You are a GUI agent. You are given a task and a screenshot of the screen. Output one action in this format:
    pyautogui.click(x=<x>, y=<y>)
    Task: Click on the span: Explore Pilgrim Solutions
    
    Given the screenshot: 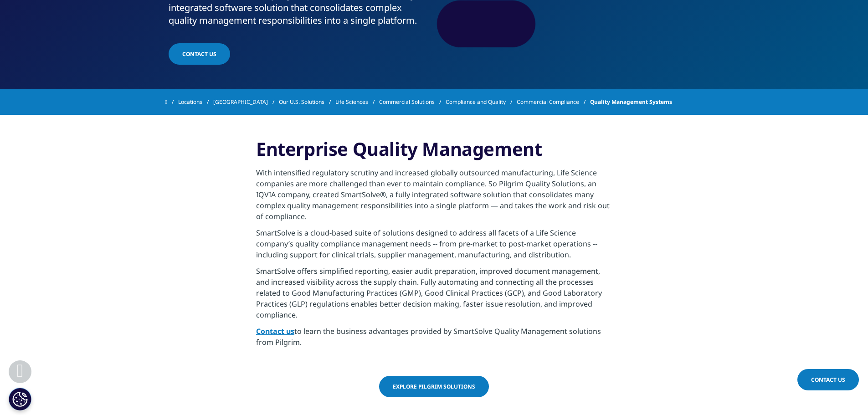 What is the action you would take?
    pyautogui.click(x=434, y=386)
    